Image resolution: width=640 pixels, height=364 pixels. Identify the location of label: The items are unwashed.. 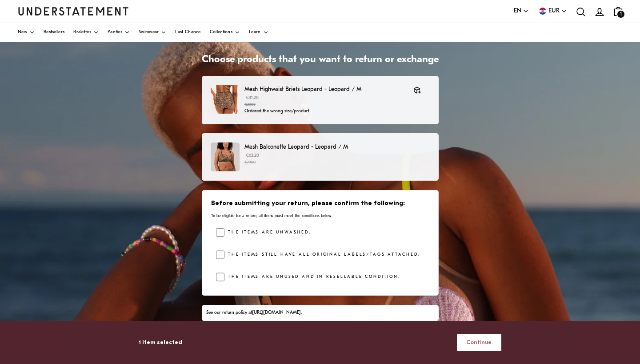
(267, 233).